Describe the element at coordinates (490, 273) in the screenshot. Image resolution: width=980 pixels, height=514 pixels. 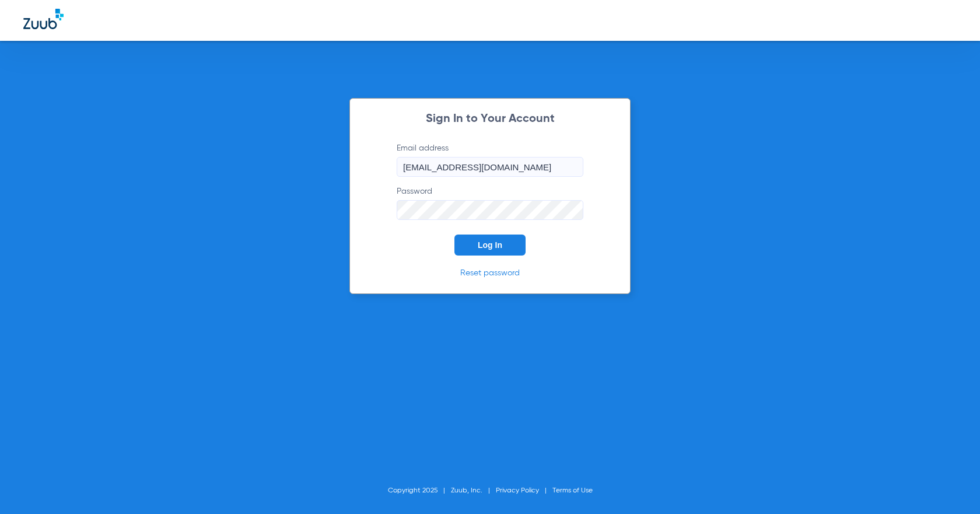
I see `a: Reset password` at that location.